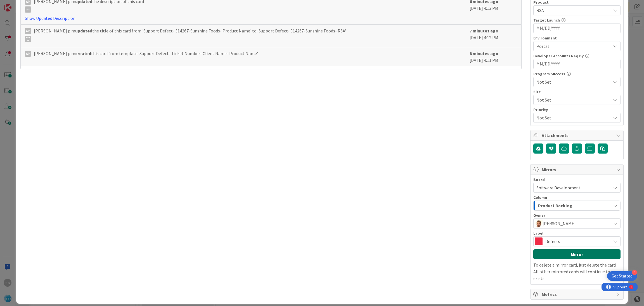 Image resolution: width=644 pixels, height=306 pixels. Describe the element at coordinates (577, 272) in the screenshot. I see `p: To delete a mirror card, just delete the card. All other mirrored cards will continue to exists.` at that location.